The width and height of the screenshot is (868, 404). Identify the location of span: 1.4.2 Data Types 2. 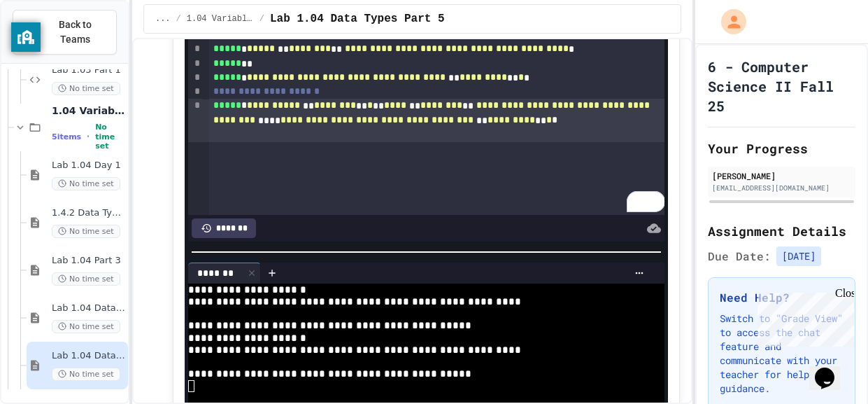
(88, 213).